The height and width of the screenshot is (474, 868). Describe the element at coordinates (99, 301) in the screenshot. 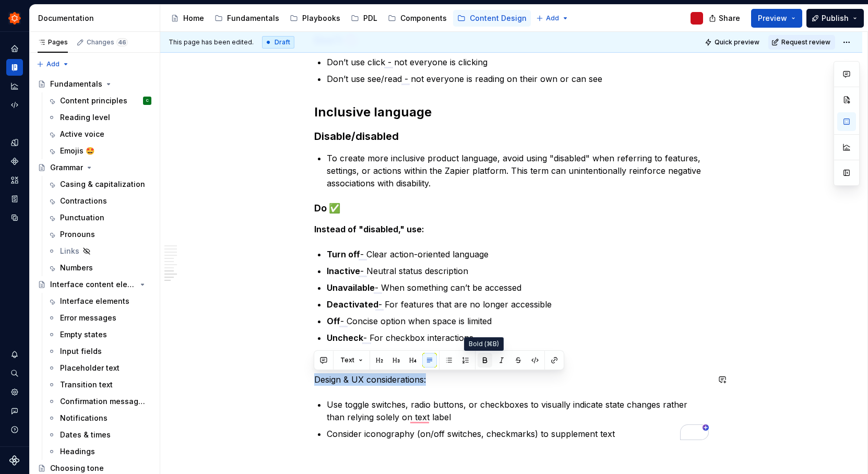

I see `a: Interface elements` at that location.